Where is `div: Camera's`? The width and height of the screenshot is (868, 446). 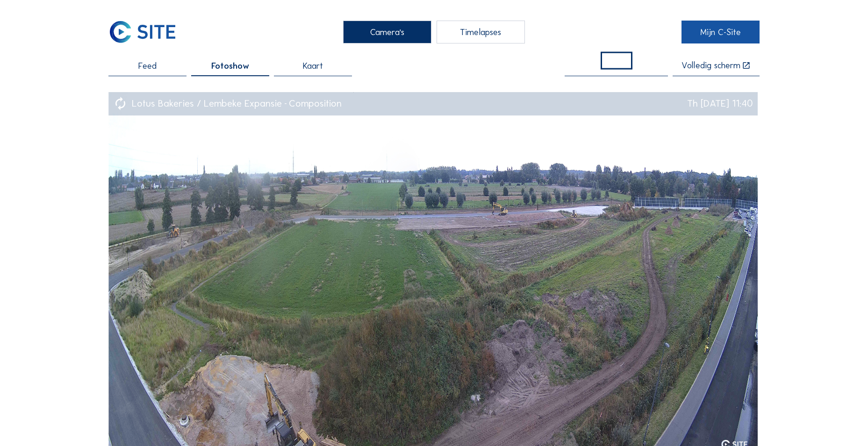 div: Camera's is located at coordinates (387, 32).